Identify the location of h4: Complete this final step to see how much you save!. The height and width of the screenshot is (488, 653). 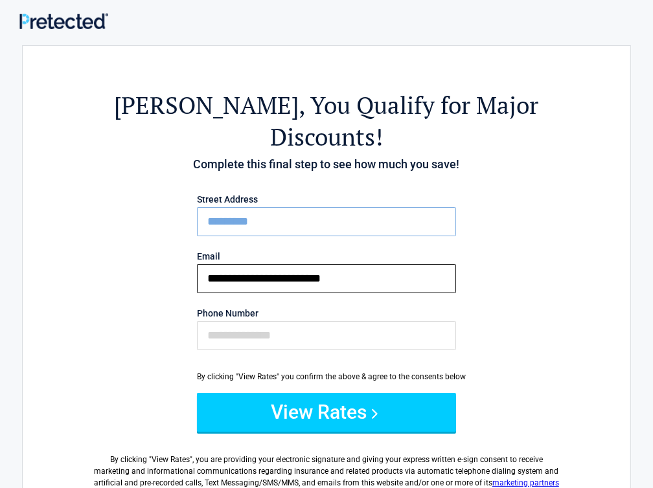
(326, 165).